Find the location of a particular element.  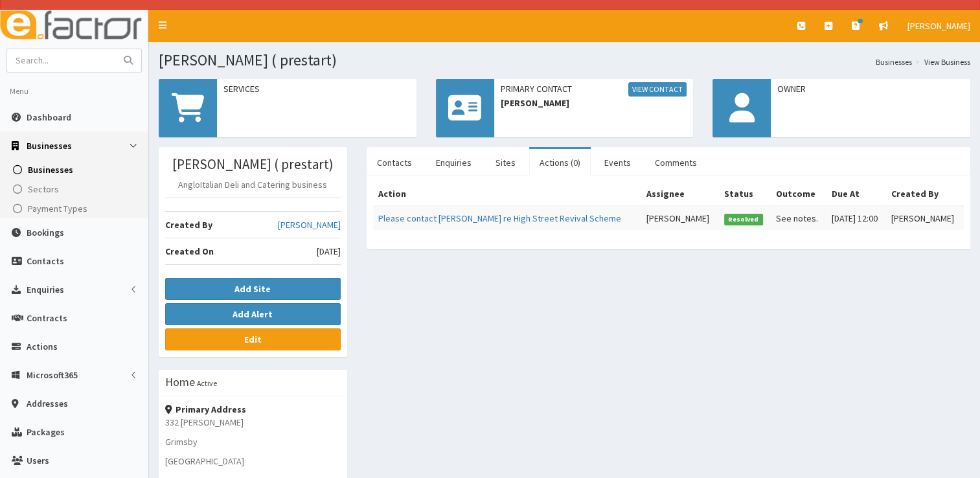

a: Contacts is located at coordinates (394, 162).